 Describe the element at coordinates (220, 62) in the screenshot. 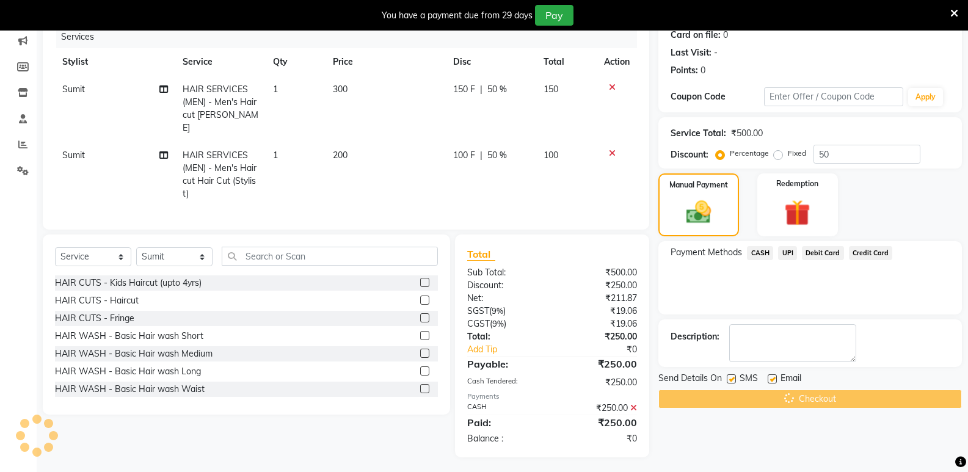

I see `th: Service` at that location.